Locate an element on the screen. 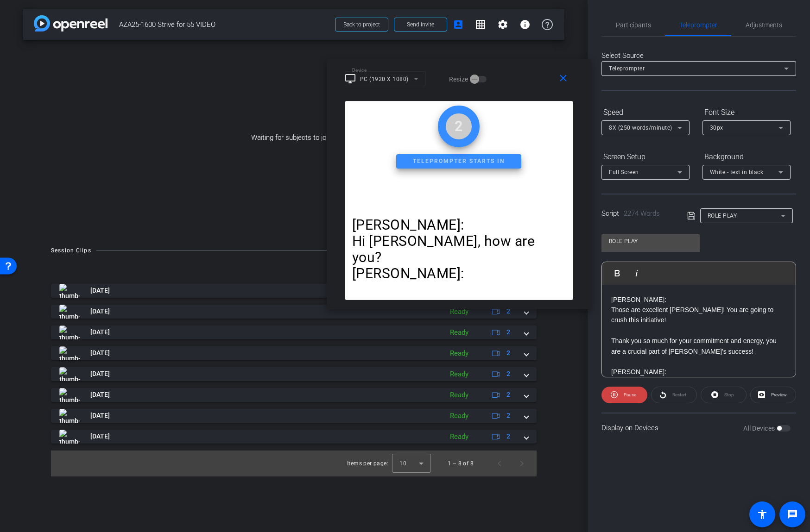 The image size is (810, 532). div: Teleprompter starts in is located at coordinates (459, 161).